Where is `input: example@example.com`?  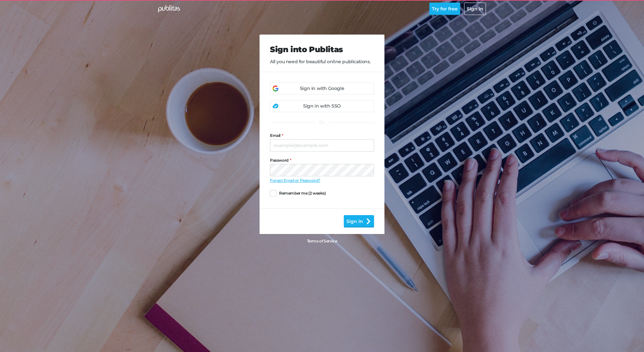 input: example@example.com is located at coordinates (322, 146).